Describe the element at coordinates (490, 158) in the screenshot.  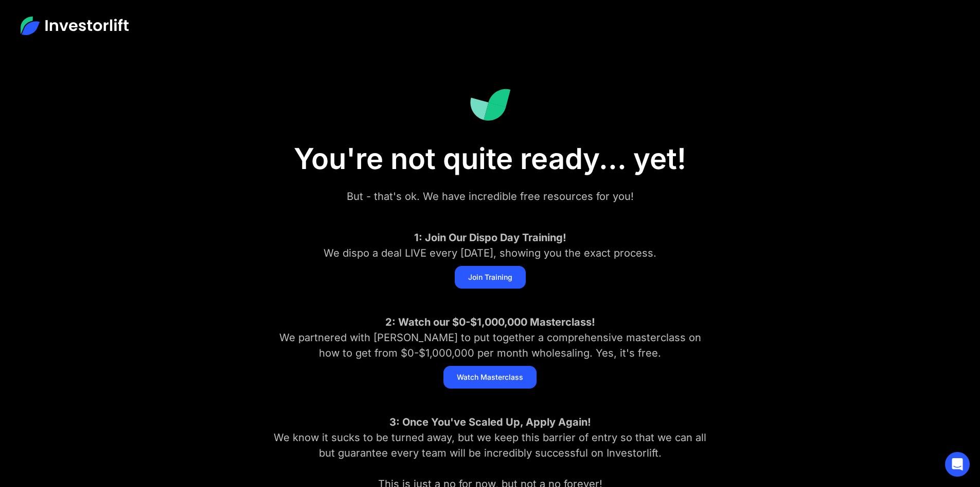
I see `h1: You're not quite ready... yet!` at that location.